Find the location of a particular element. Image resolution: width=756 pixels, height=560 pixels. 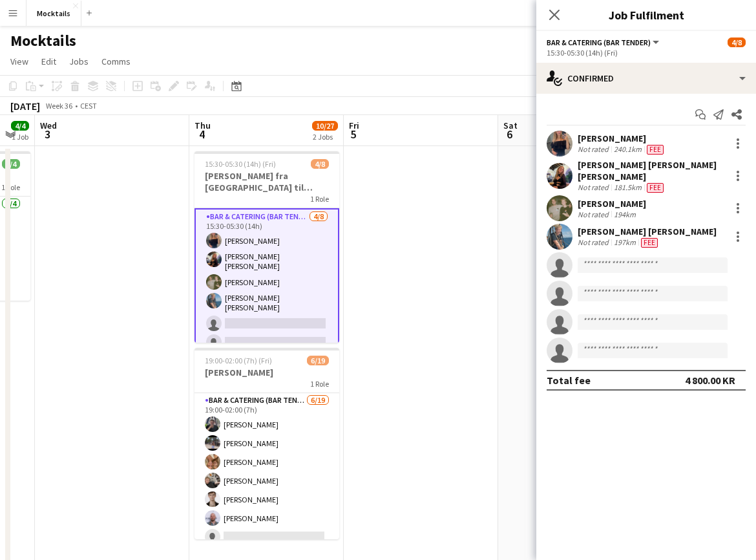

div: 1 Job is located at coordinates (20, 137).